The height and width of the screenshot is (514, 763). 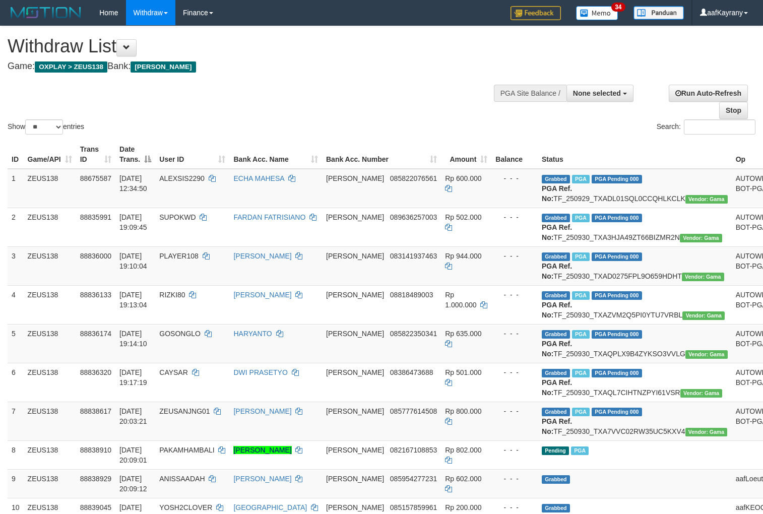 What do you see at coordinates (71, 67) in the screenshot?
I see `span: OXPLAY > ZEUS138` at bounding box center [71, 67].